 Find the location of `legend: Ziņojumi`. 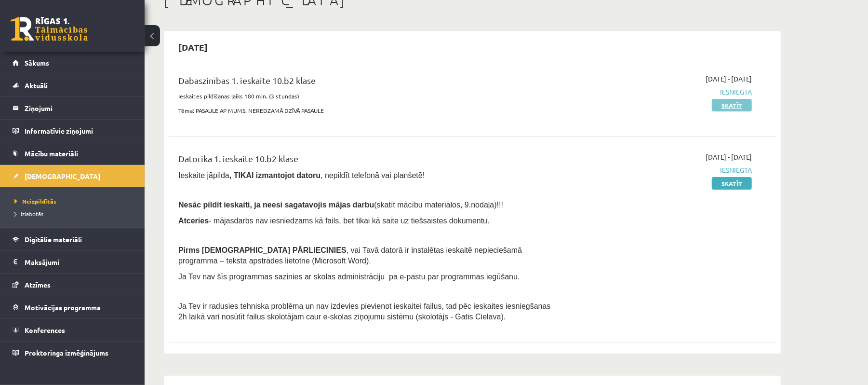

legend: Ziņojumi is located at coordinates (78, 108).